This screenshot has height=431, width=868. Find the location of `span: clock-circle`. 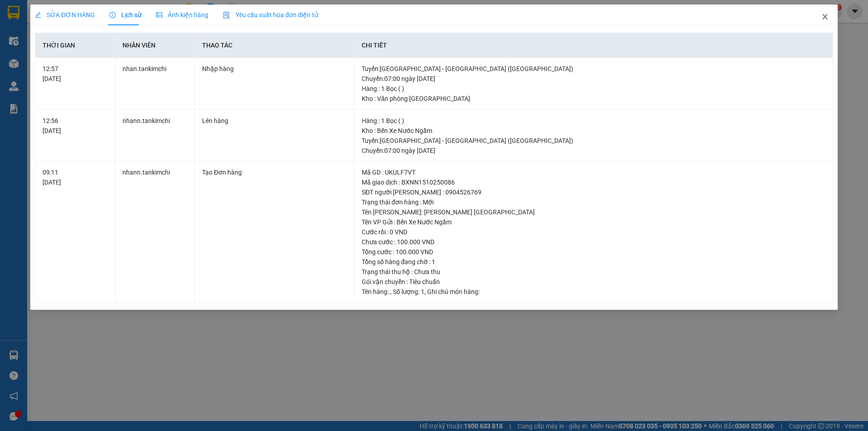

span: clock-circle is located at coordinates (112, 15).